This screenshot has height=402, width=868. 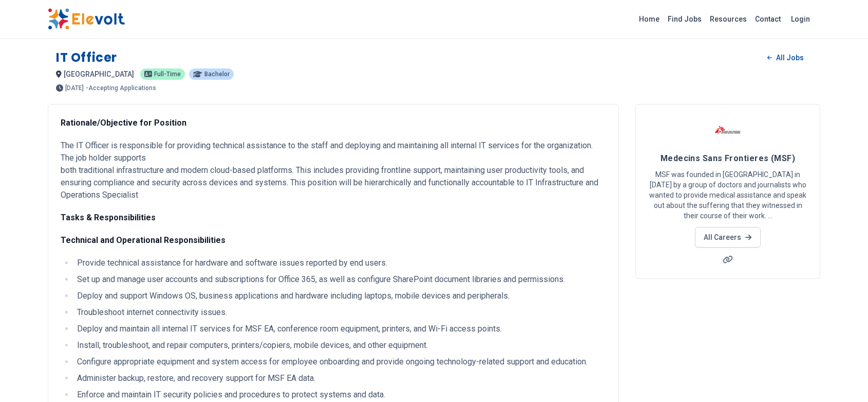 What do you see at coordinates (86, 19) in the screenshot?
I see `img: Elevolt` at bounding box center [86, 19].